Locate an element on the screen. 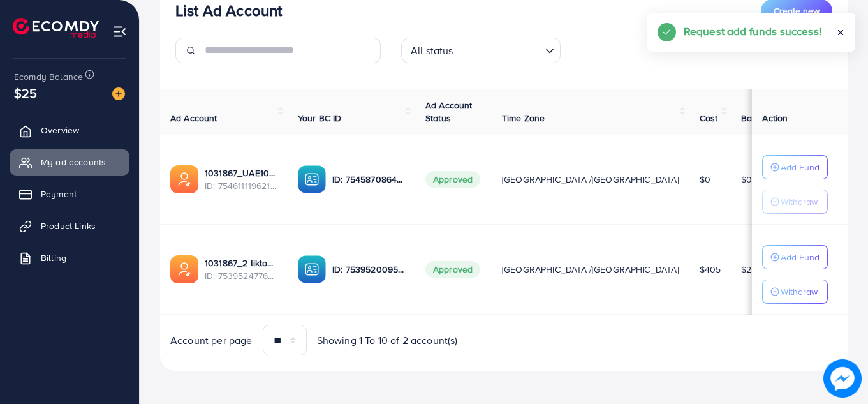 The height and width of the screenshot is (404, 868). a: logo is located at coordinates (55, 27).